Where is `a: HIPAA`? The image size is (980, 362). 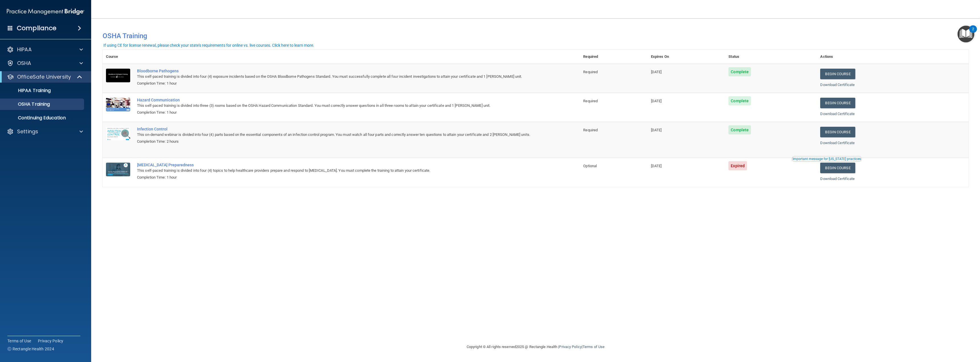
a: HIPAA is located at coordinates (44, 50).